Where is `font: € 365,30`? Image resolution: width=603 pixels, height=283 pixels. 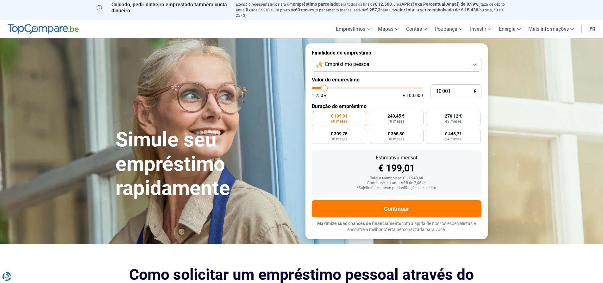 font: € 365,30 is located at coordinates (396, 134).